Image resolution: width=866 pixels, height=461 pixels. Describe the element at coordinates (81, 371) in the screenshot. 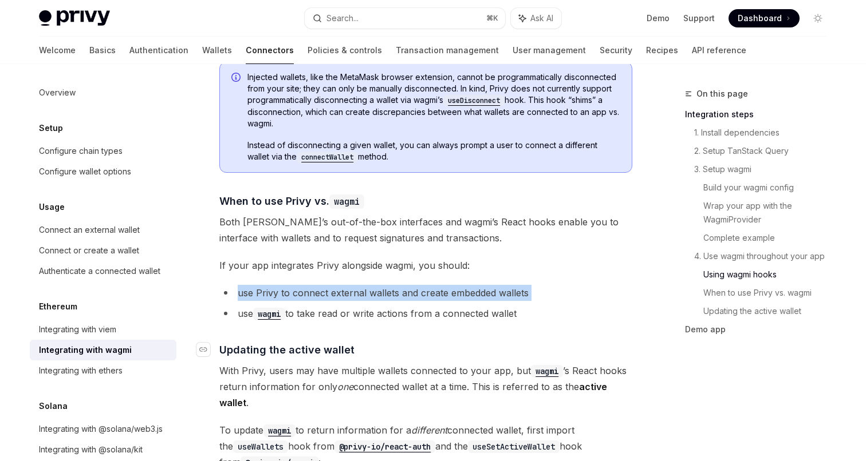

I see `div: Integrating with ethers` at that location.